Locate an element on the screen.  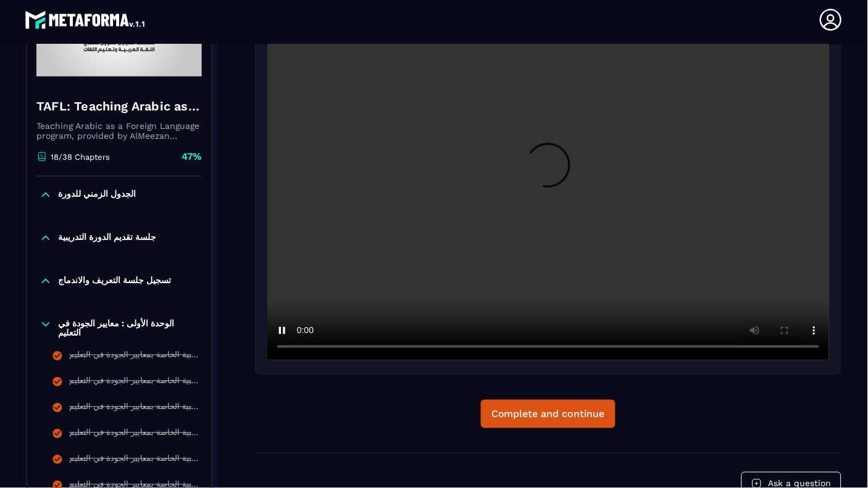
p: تسجيل جلسة التعريف والاندماج is located at coordinates (114, 281).